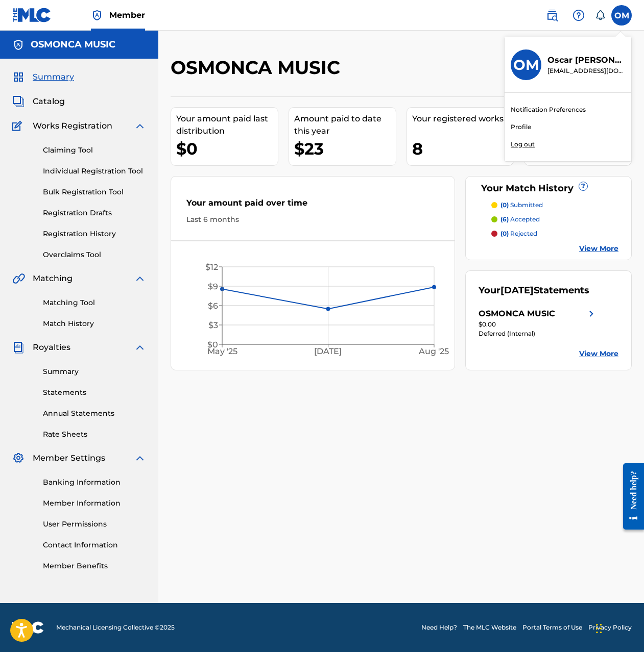 The width and height of the screenshot is (644, 652). I want to click on a: Match History, so click(95, 324).